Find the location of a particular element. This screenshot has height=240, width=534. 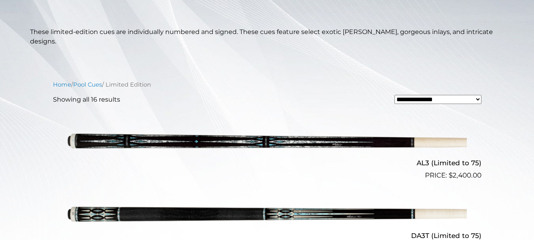

p: These limited-edition cues are individually numbered and signed. These cues feature select exotic... is located at coordinates (267, 37).